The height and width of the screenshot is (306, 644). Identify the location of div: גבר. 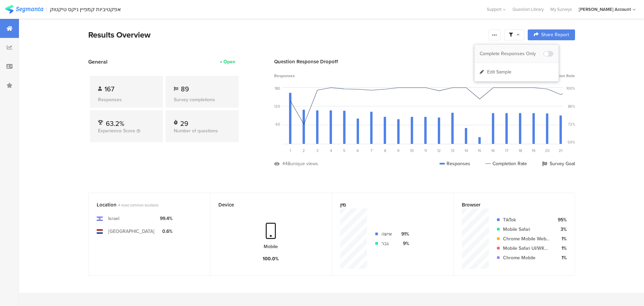
(387, 243).